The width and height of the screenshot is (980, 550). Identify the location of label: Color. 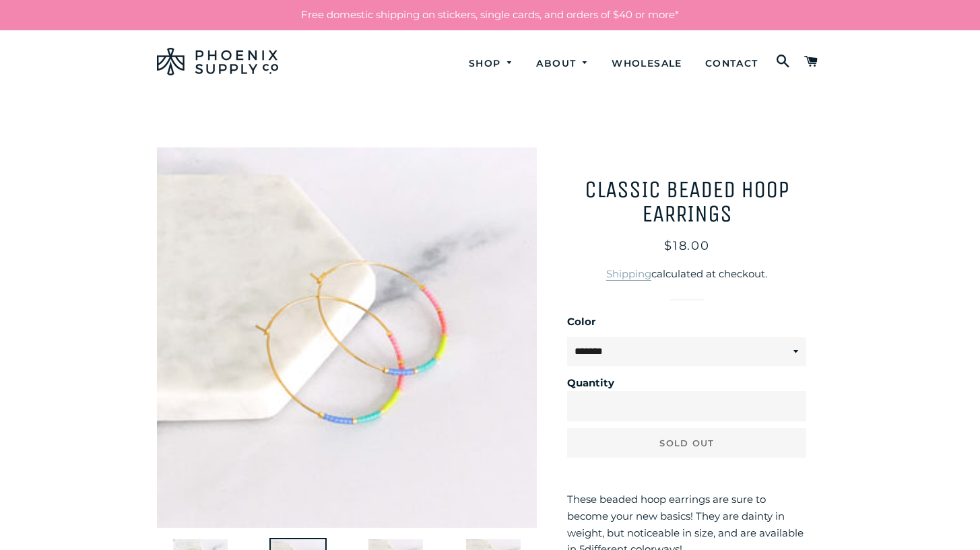
(686, 322).